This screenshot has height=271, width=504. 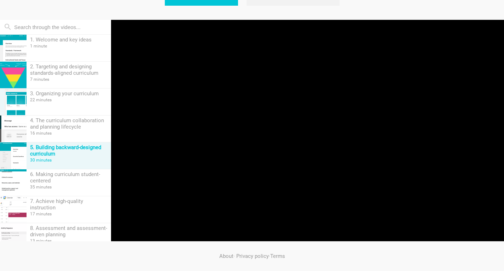 I want to click on div: 3. Organizing your curriculum, so click(x=69, y=93).